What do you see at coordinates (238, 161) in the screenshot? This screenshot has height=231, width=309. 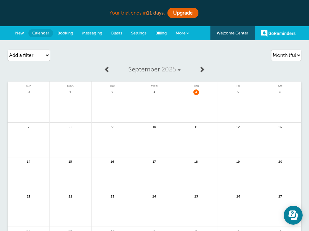 I see `span: 19` at bounding box center [238, 161].